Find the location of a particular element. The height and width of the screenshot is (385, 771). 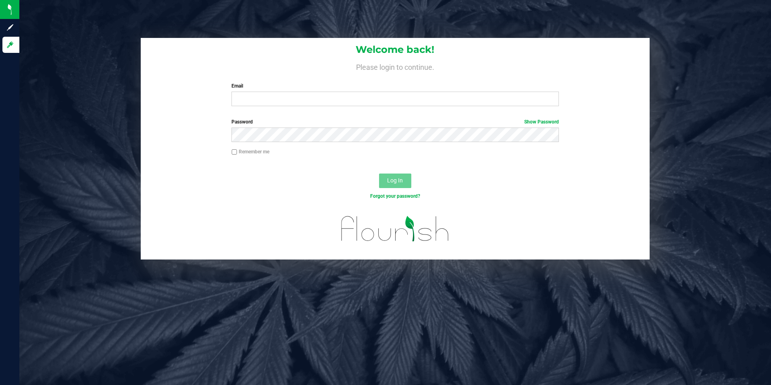

a: Show Password is located at coordinates (542, 122).